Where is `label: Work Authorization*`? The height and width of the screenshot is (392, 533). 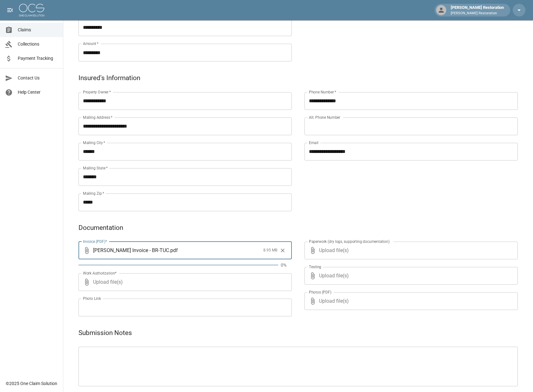
label: Work Authorization* is located at coordinates (100, 273).